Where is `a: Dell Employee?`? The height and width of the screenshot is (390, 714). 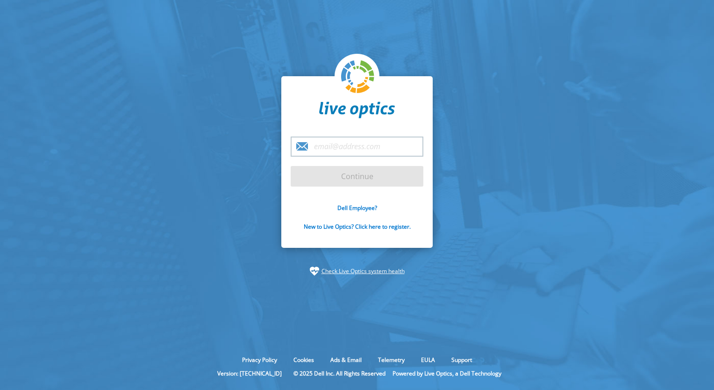
a: Dell Employee? is located at coordinates (357, 207).